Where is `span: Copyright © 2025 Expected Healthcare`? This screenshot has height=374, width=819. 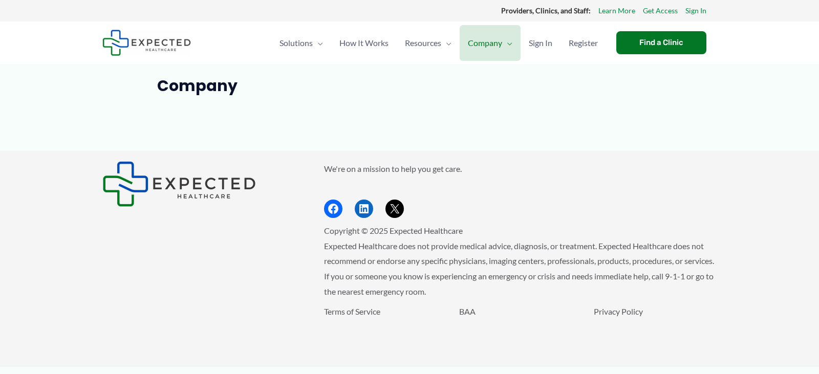 span: Copyright © 2025 Expected Healthcare is located at coordinates (393, 230).